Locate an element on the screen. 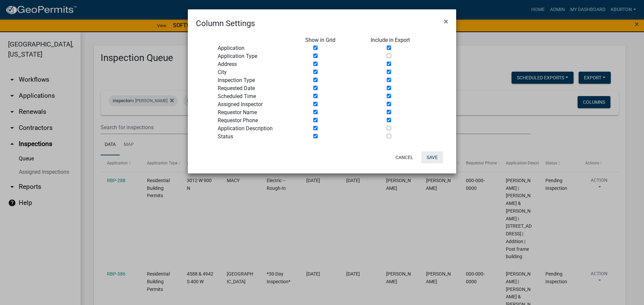  button: Cancel is located at coordinates (404, 157).